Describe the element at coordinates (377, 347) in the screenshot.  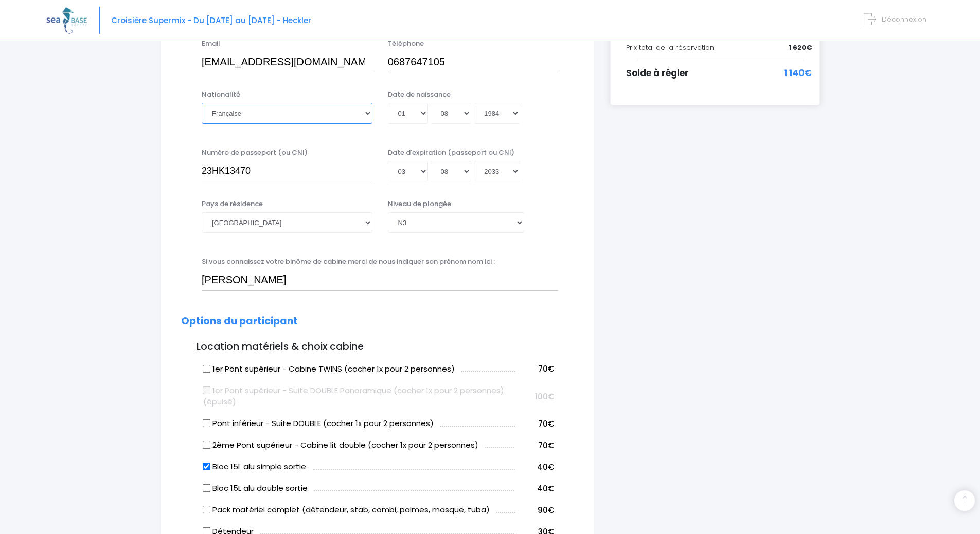
I see `h3: Location matériels & choix cabine` at that location.